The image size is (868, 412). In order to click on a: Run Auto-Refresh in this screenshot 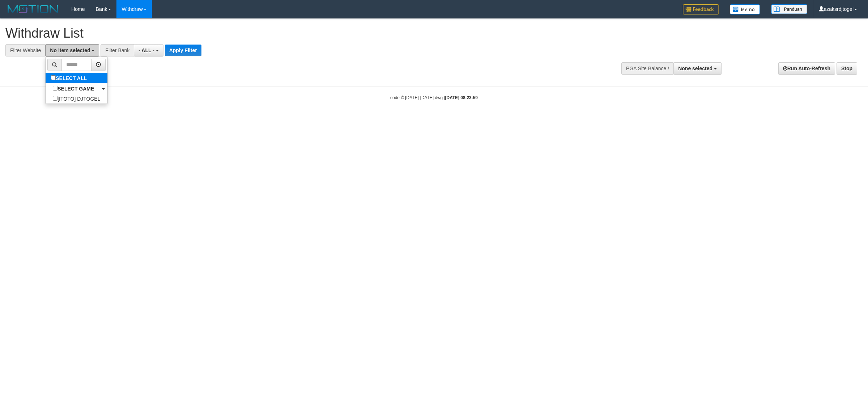, I will do `click(807, 68)`.